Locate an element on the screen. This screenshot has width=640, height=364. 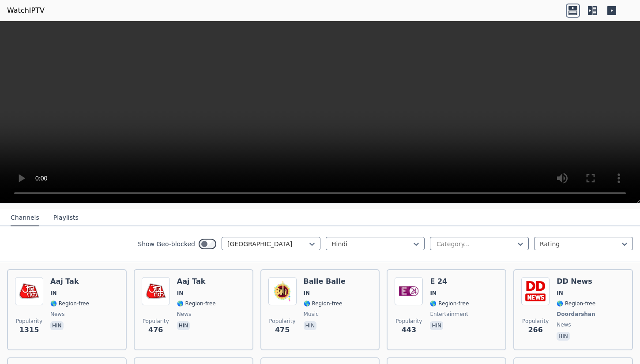
span: 1315 is located at coordinates (29, 330).